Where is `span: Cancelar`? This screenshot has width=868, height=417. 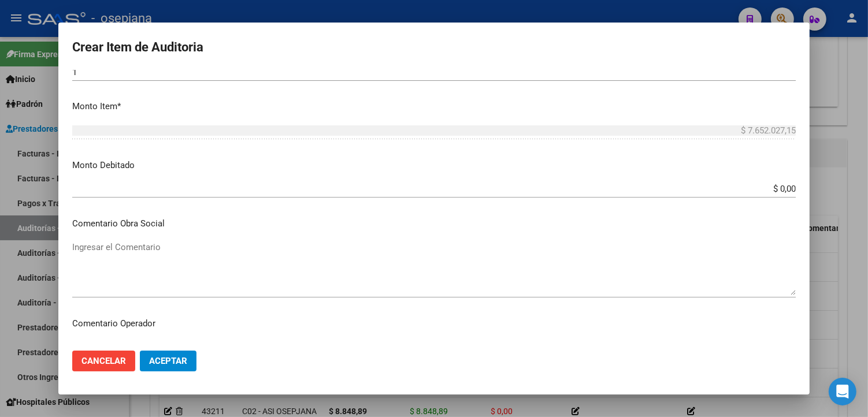
span: Cancelar is located at coordinates (104, 361).